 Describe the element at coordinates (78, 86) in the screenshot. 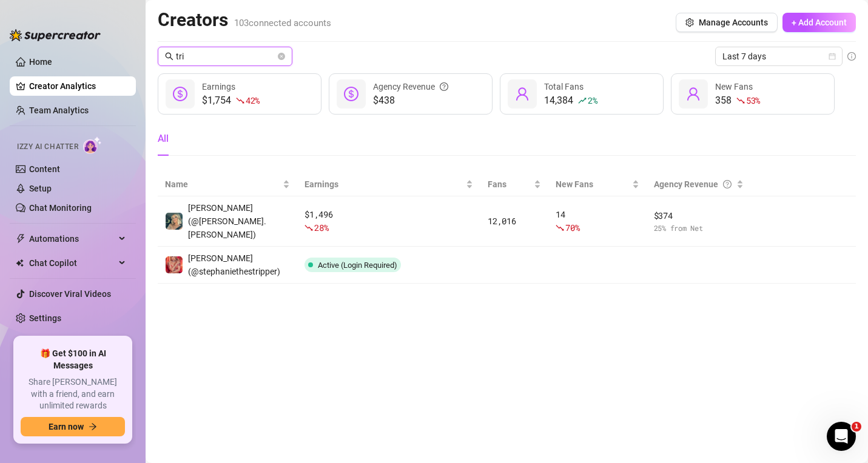

I see `a: Creator Analytics` at that location.